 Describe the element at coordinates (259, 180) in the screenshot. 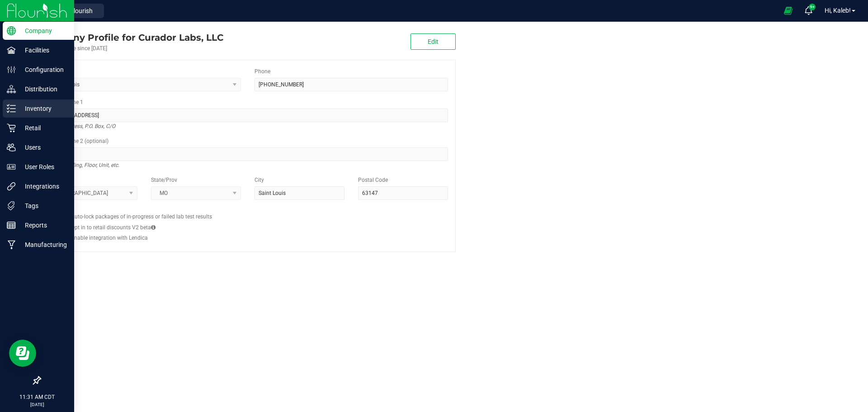

I see `label: City` at that location.